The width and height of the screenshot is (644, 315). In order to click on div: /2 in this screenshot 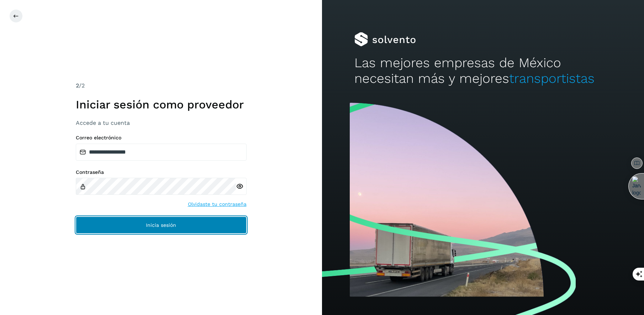, I will do `click(161, 86)`.